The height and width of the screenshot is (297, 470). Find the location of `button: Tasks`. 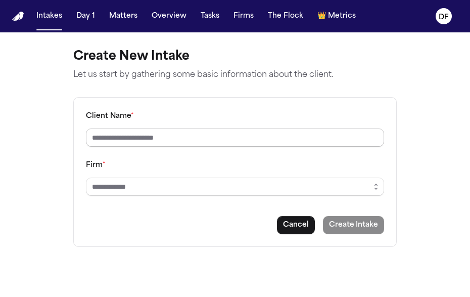

button: Tasks is located at coordinates (210, 16).